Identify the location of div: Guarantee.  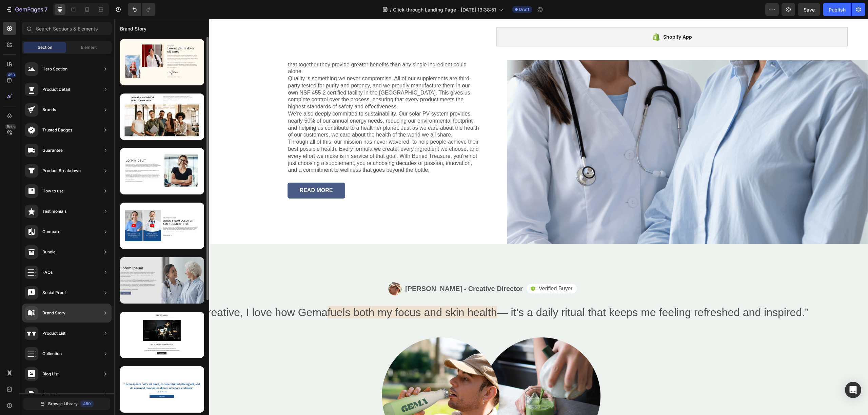
(52, 150).